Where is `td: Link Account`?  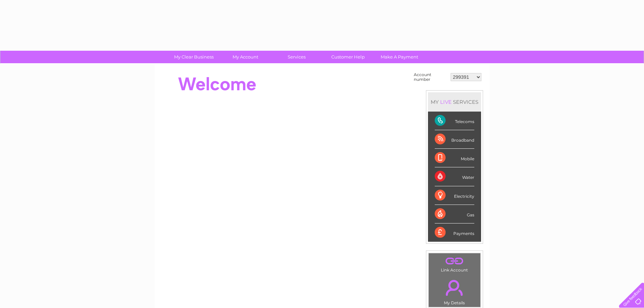
td: Link Account is located at coordinates (455, 264).